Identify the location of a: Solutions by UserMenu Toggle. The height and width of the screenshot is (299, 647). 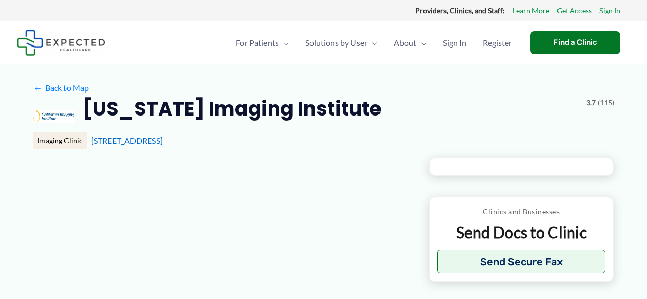
(341, 43).